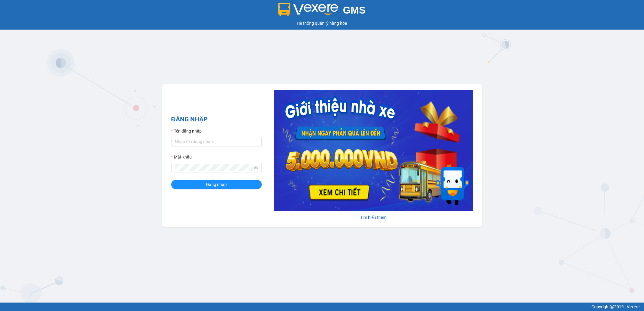 The image size is (644, 311). Describe the element at coordinates (216, 185) in the screenshot. I see `span: Đăng nhập` at that location.